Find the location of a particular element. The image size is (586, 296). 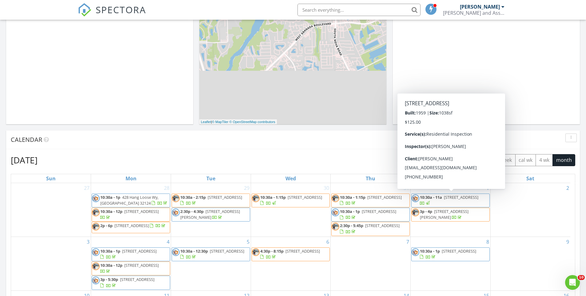

a: Monday is located at coordinates (131, 179).